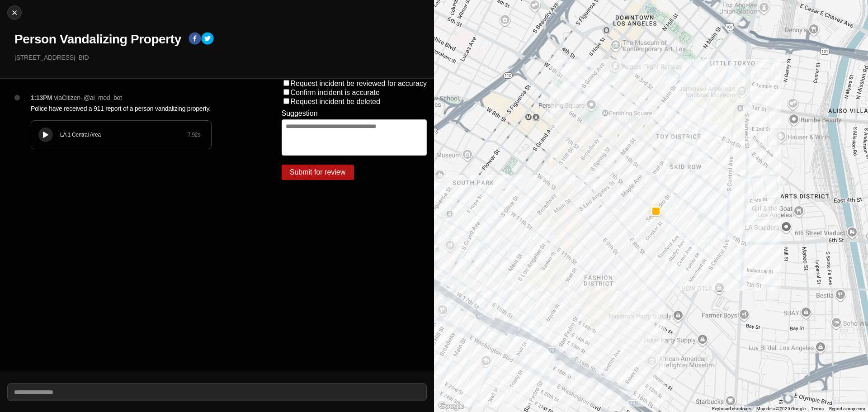 This screenshot has height=412, width=868. What do you see at coordinates (732, 409) in the screenshot?
I see `button: Keyboard shortcuts` at bounding box center [732, 409].